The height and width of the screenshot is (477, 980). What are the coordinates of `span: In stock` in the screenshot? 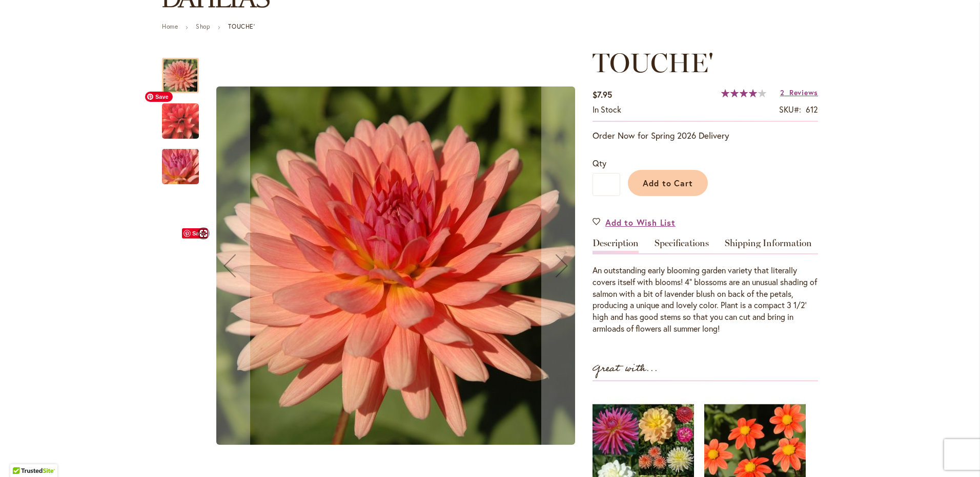 It's located at (607, 109).